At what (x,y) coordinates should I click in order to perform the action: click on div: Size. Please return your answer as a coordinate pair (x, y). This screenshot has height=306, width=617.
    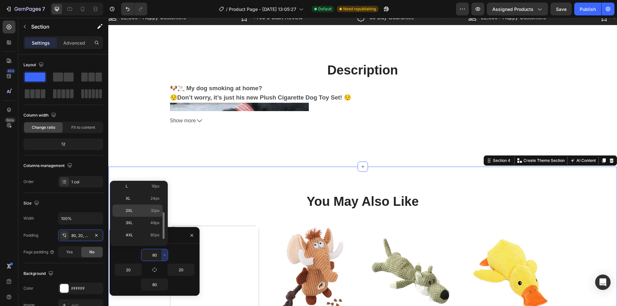
    Looking at the image, I should click on (32, 203).